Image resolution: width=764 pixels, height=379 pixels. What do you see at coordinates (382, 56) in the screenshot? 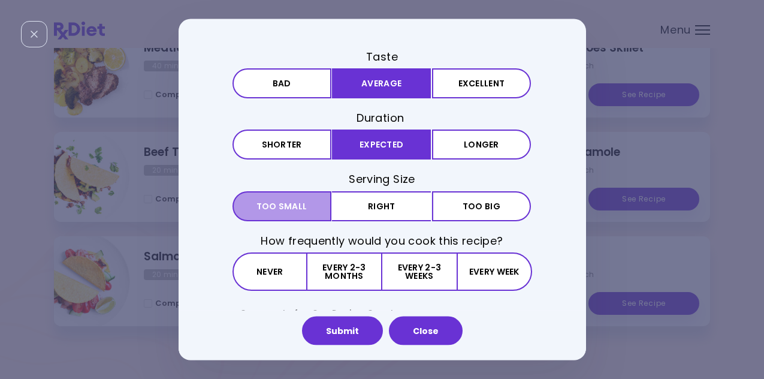
I see `h3: Taste` at bounding box center [382, 56].